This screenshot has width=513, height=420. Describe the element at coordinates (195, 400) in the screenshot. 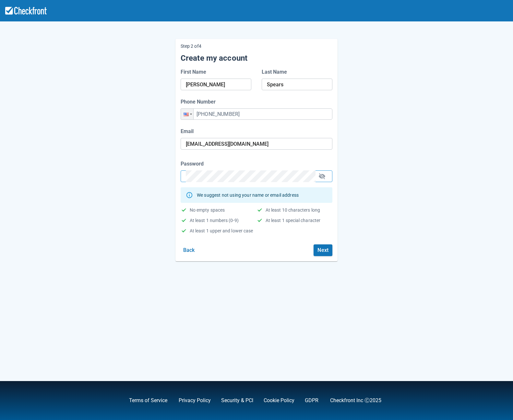

I see `a: Privacy Policy` at that location.